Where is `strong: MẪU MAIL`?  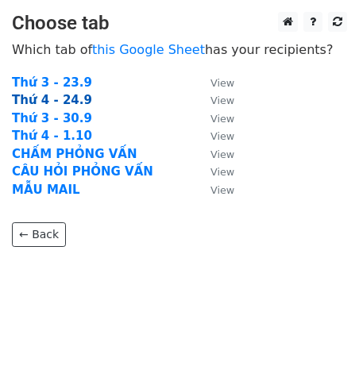
strong: MẪU MAIL is located at coordinates (46, 190).